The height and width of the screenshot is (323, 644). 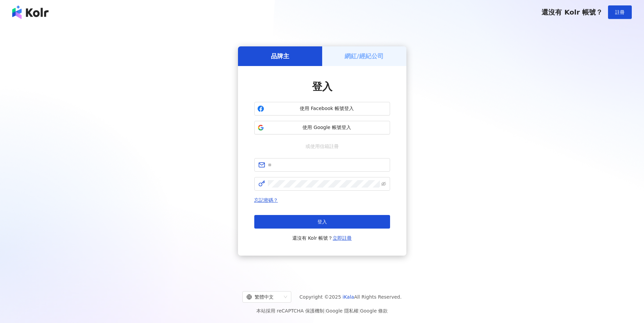 What do you see at coordinates (350, 297) in the screenshot?
I see `span: Copyright © 2025 All Rights Reserved.` at bounding box center [350, 297].